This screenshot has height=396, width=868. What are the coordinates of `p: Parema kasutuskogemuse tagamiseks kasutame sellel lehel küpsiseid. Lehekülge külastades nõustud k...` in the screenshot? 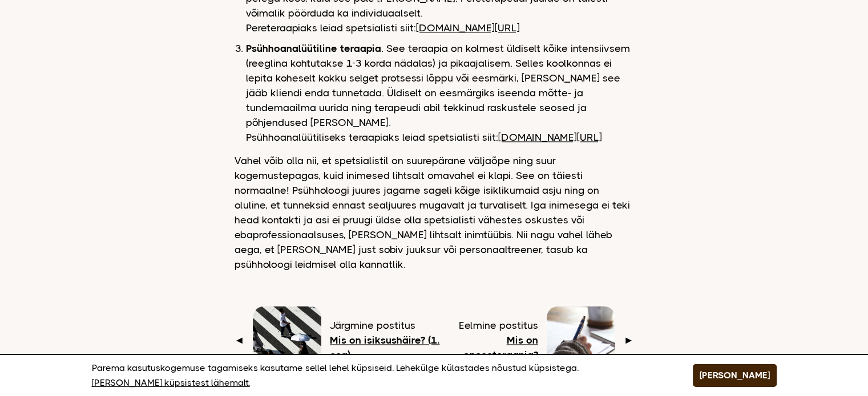 It's located at (378, 376).